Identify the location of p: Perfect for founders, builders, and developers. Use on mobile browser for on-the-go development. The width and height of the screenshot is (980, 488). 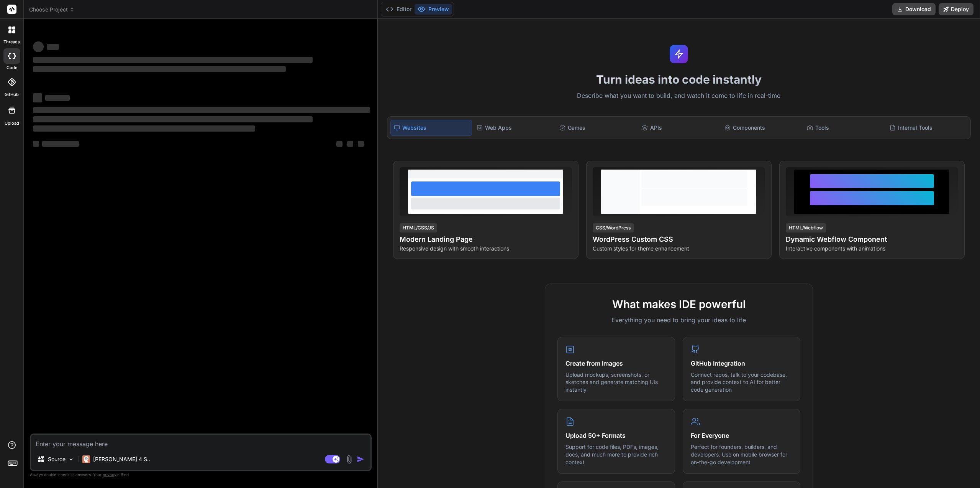
(742, 454).